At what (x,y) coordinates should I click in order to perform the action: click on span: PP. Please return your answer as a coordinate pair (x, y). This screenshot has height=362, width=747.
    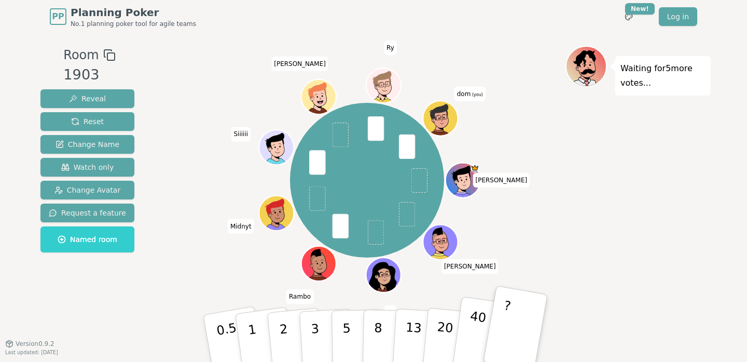
    Looking at the image, I should click on (58, 17).